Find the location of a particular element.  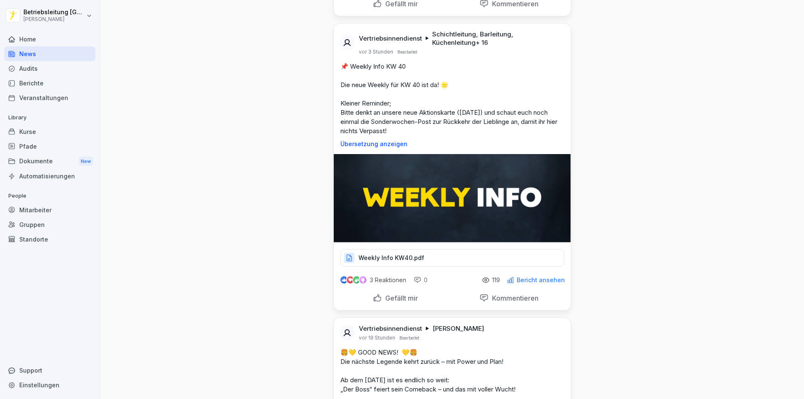

img: celebrate is located at coordinates (356, 280).